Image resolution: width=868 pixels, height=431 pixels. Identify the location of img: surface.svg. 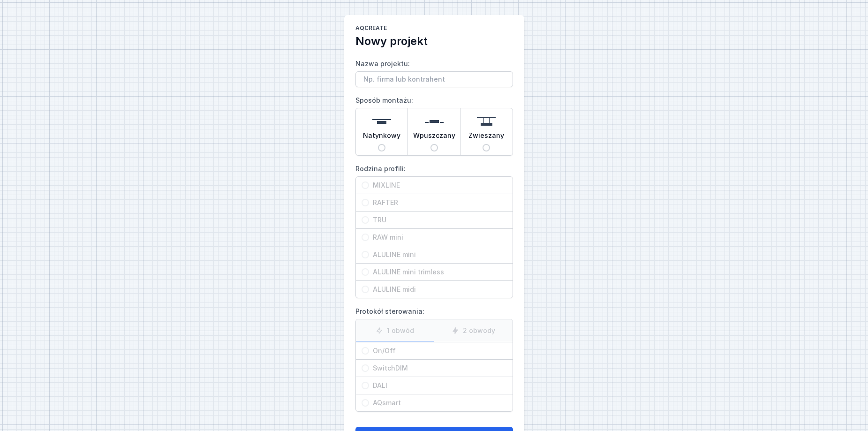
(381, 121).